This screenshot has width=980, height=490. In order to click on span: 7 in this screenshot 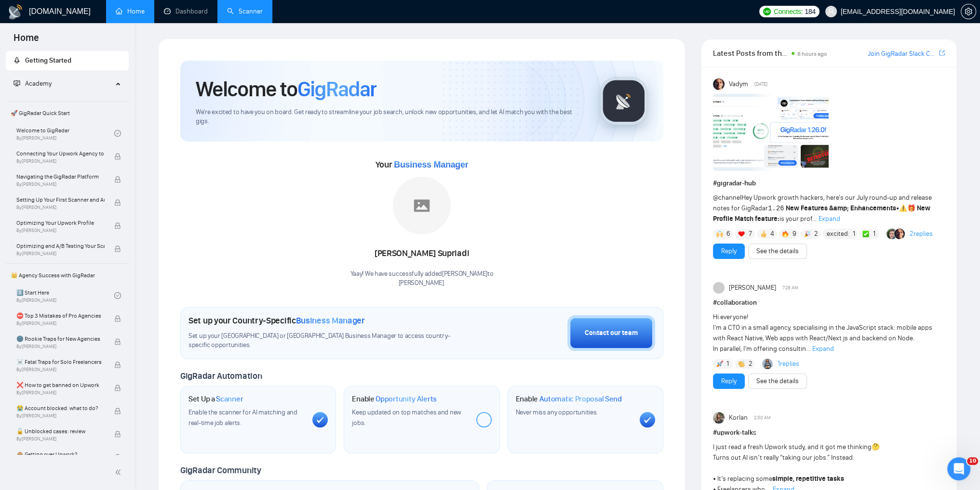, I will do `click(750, 234)`.